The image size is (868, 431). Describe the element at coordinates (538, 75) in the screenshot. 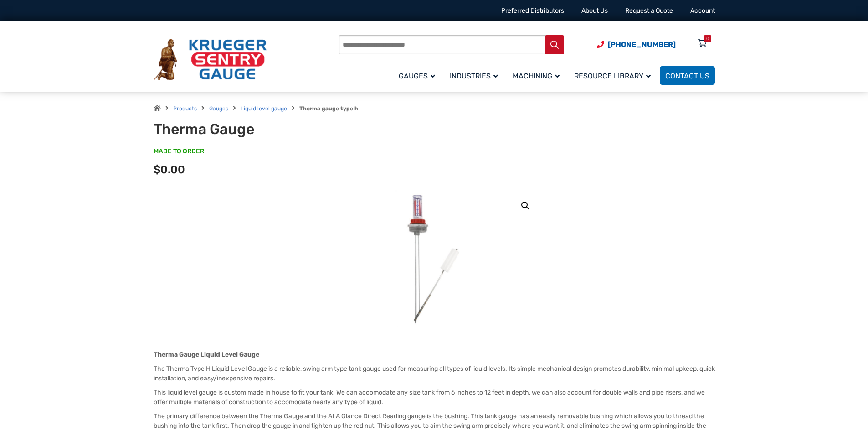

I see `a: Machining` at that location.